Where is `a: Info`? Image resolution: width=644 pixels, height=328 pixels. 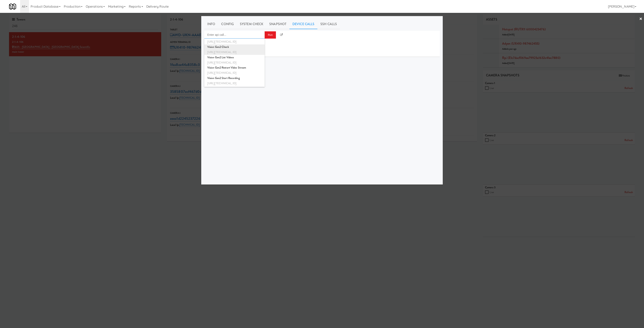 a: Info is located at coordinates (211, 24).